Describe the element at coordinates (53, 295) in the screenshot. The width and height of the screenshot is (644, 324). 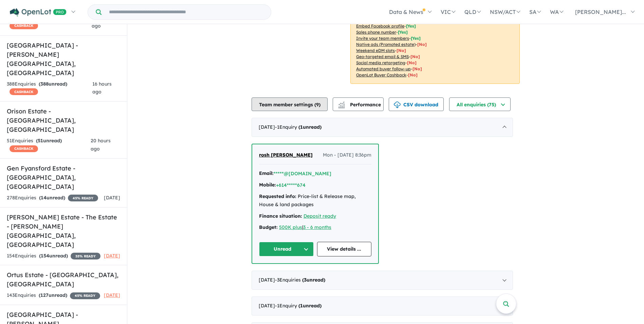
I see `div: 143 Enquir ies` at that location.